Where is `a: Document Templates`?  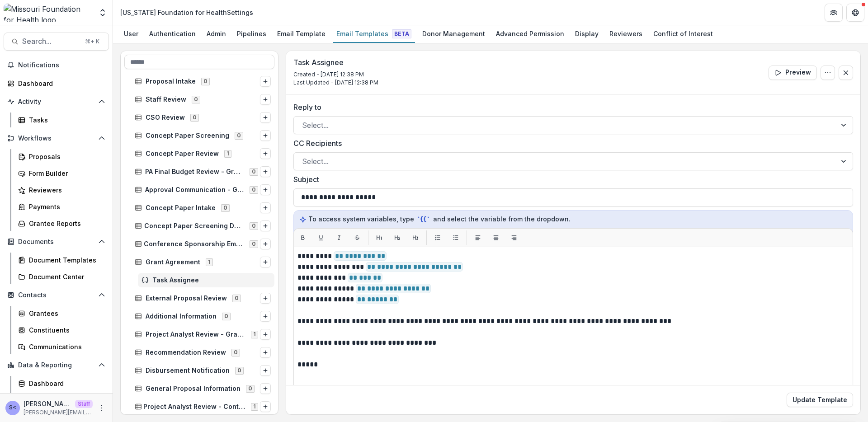 a: Document Templates is located at coordinates (62, 260).